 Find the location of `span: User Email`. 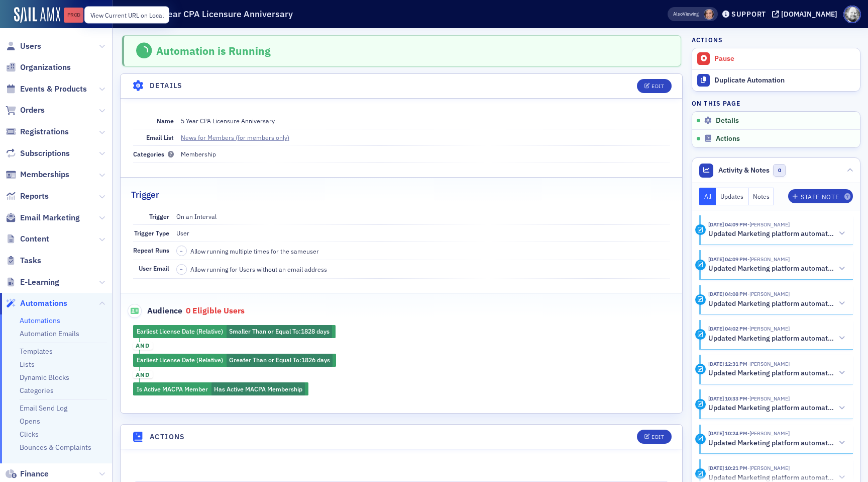

span: User Email is located at coordinates (154, 268).